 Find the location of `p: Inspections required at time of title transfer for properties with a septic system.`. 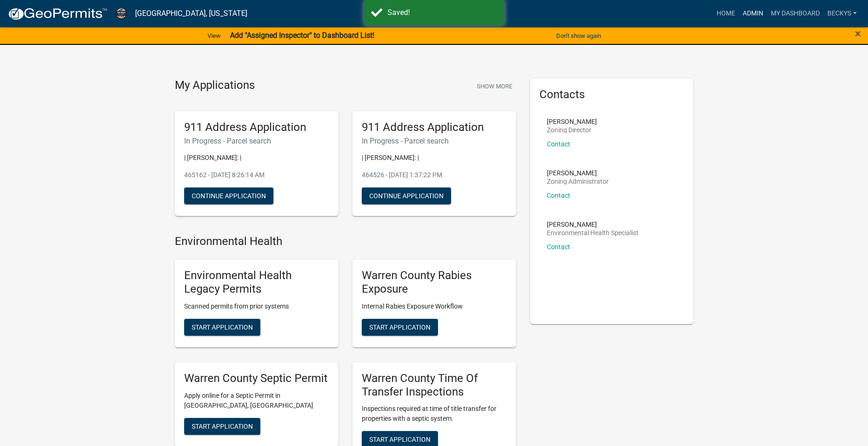

p: Inspections required at time of title transfer for properties with a septic system. is located at coordinates (434, 414).